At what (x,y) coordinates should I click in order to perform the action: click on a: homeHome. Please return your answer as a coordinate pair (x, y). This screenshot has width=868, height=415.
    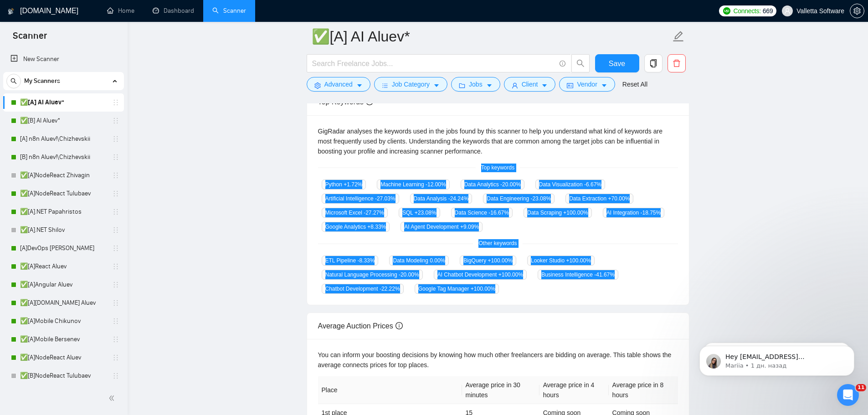
    Looking at the image, I should click on (121, 11).